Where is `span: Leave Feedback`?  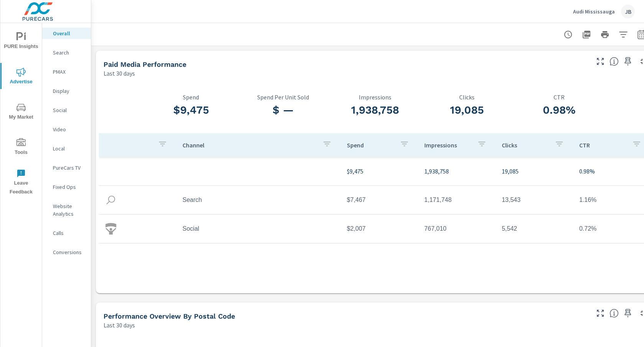
span: Leave Feedback is located at coordinates (21, 182).